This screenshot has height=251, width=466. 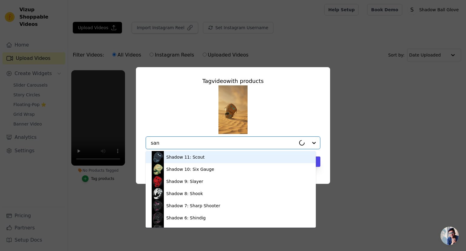 What do you see at coordinates (223, 143) in the screenshot?
I see `input: Search by product title or paste product URL` at bounding box center [223, 143].